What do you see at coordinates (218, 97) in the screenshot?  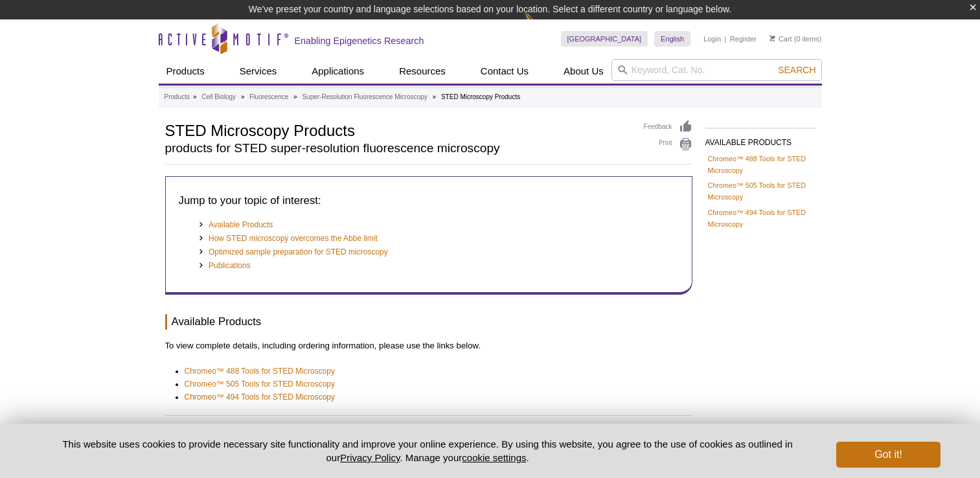 I see `a: Cell Biology` at bounding box center [218, 97].